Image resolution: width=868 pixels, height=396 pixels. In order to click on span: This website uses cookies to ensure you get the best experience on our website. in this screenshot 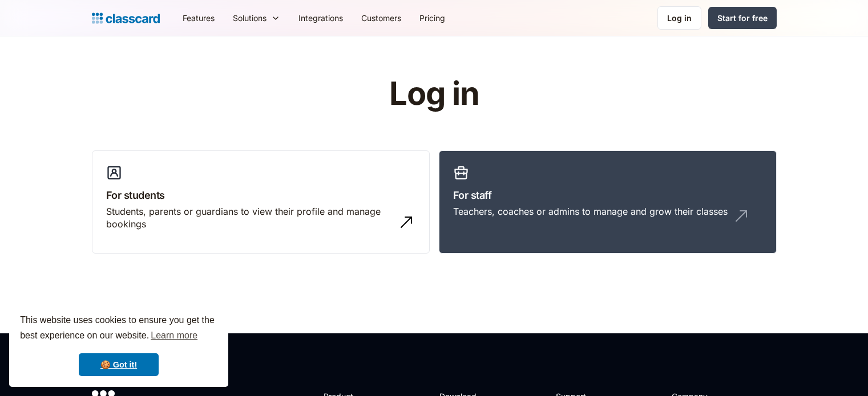, I will do `click(119, 329)`.